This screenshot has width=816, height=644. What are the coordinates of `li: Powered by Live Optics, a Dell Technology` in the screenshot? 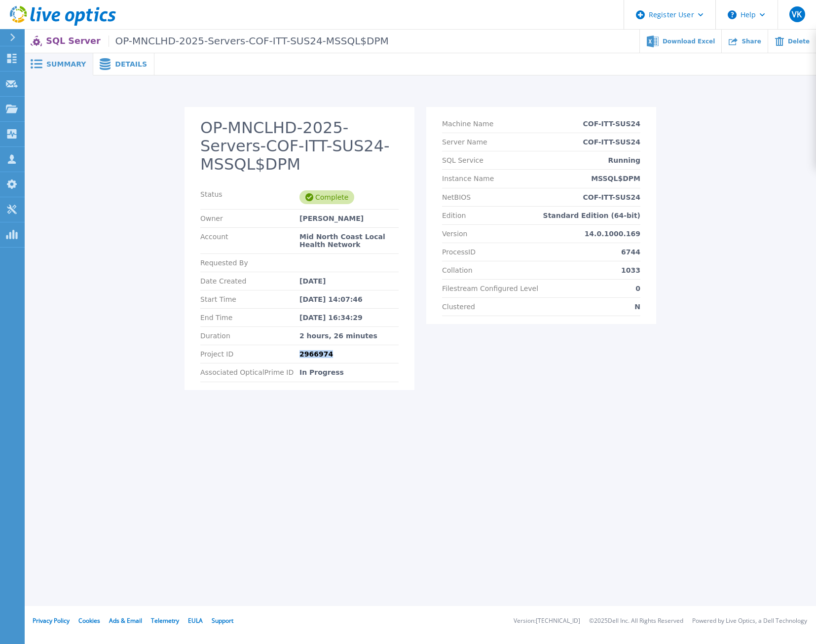 It's located at (750, 620).